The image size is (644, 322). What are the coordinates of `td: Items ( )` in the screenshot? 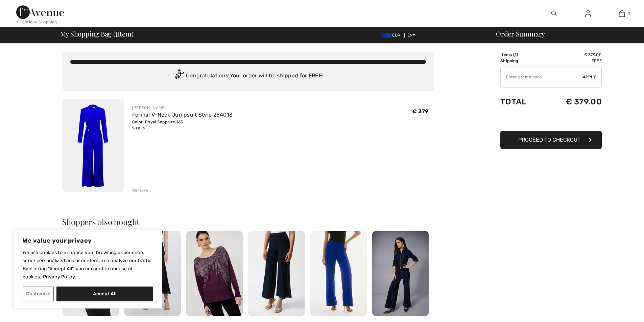 It's located at (522, 55).